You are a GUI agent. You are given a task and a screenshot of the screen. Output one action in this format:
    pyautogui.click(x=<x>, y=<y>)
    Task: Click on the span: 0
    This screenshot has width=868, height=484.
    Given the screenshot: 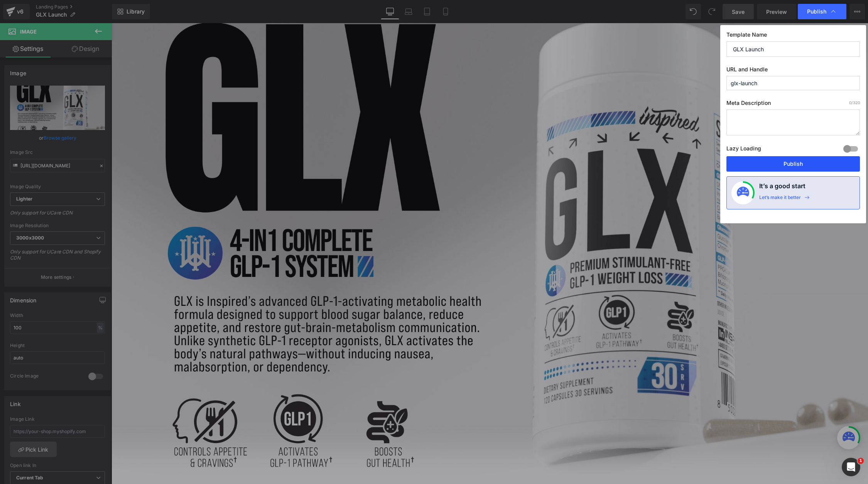 What is the action you would take?
    pyautogui.click(x=851, y=103)
    